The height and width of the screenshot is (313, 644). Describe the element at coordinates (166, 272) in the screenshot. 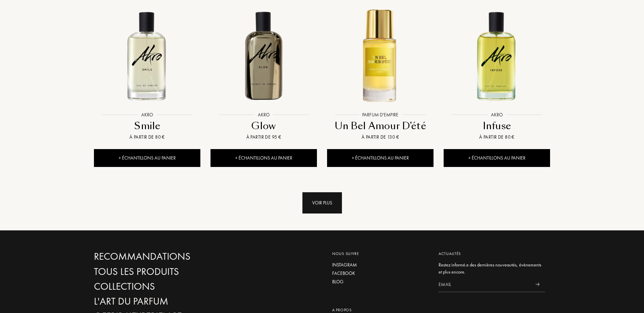

I see `a: Tous les produits` at that location.